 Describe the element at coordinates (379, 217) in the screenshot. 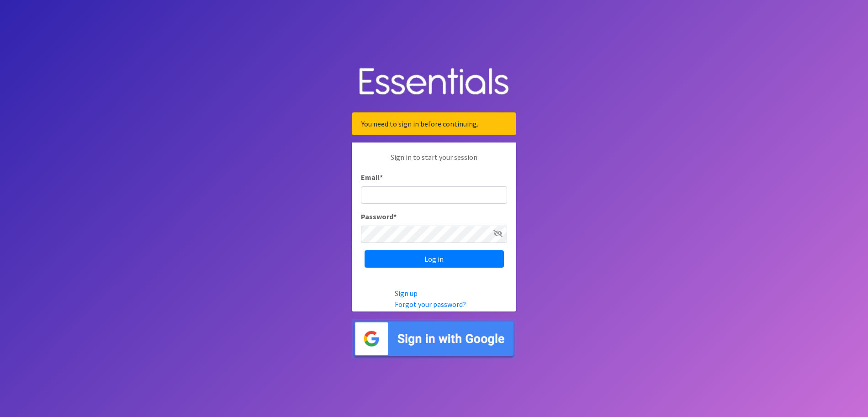

I see `label: Password` at that location.